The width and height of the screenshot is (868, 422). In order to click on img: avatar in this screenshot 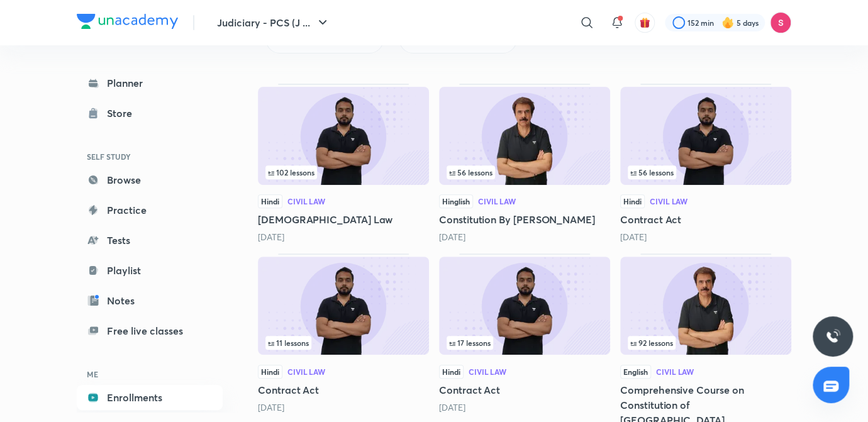, I will do `click(645, 23)`.